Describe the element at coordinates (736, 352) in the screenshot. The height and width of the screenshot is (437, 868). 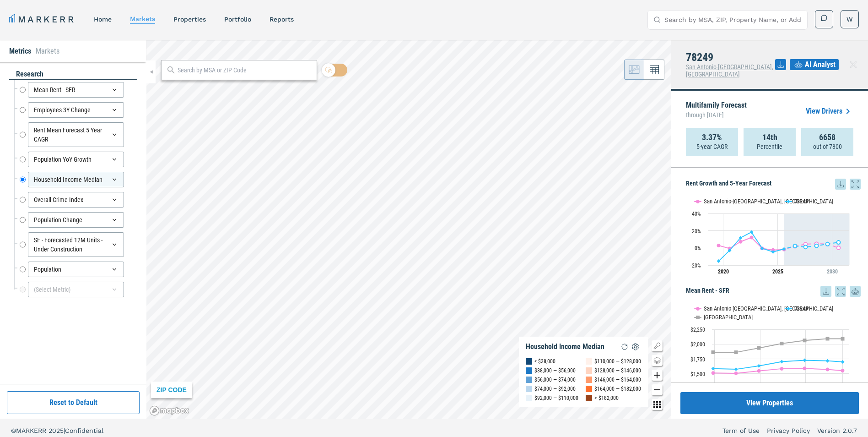
I see `path: Monday, 14 Dec, 16:00, 1,861.53. USA.` at that location.